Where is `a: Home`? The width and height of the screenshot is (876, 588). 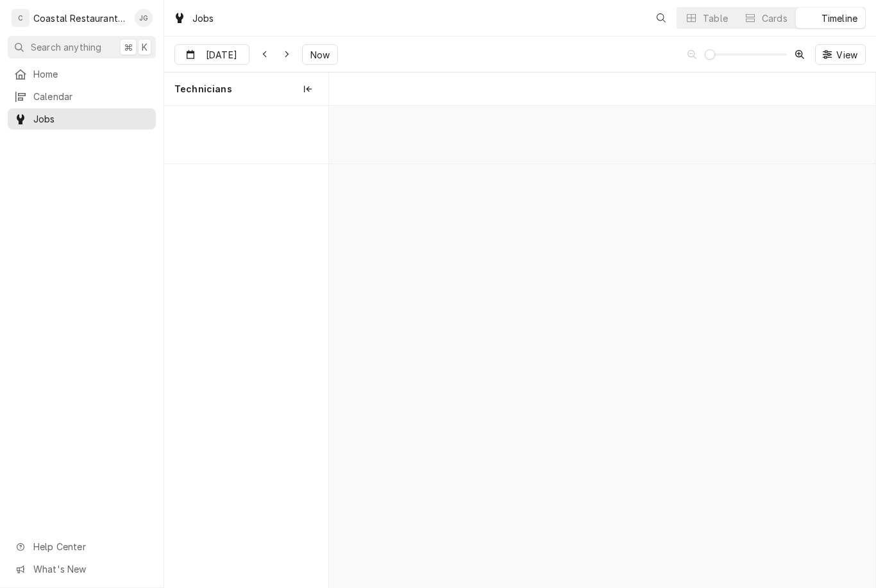 a: Home is located at coordinates (81, 74).